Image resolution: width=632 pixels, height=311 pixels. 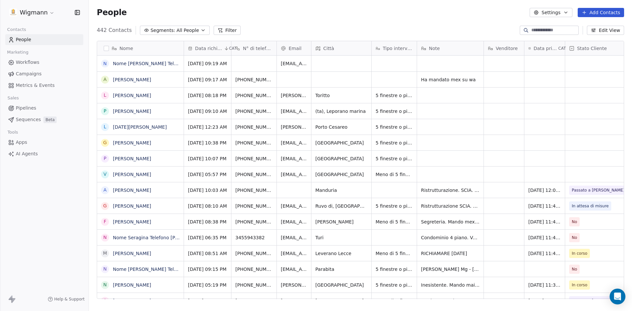 What do you see at coordinates (434, 48) in the screenshot?
I see `span: Note` at bounding box center [434, 48].